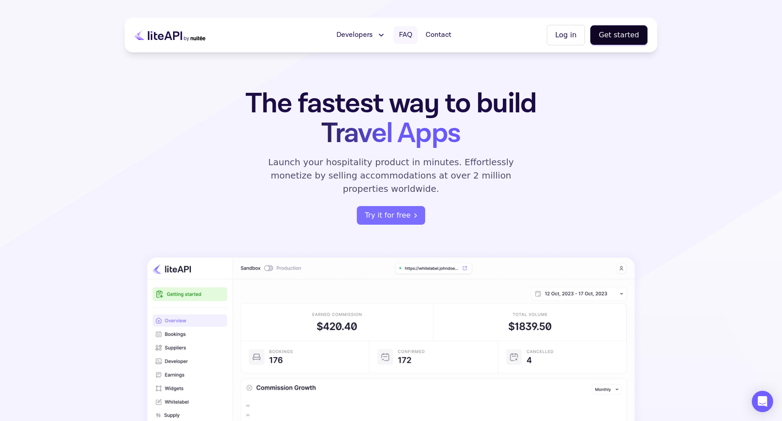 The height and width of the screenshot is (421, 782). Describe the element at coordinates (566, 35) in the screenshot. I see `button: Log in` at that location.